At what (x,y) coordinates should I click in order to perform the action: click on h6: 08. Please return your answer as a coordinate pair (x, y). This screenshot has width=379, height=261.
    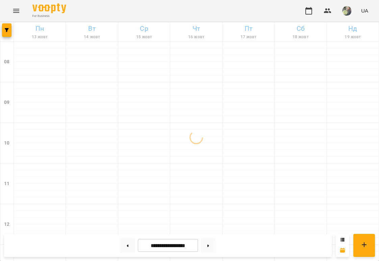
    Looking at the image, I should click on (7, 62).